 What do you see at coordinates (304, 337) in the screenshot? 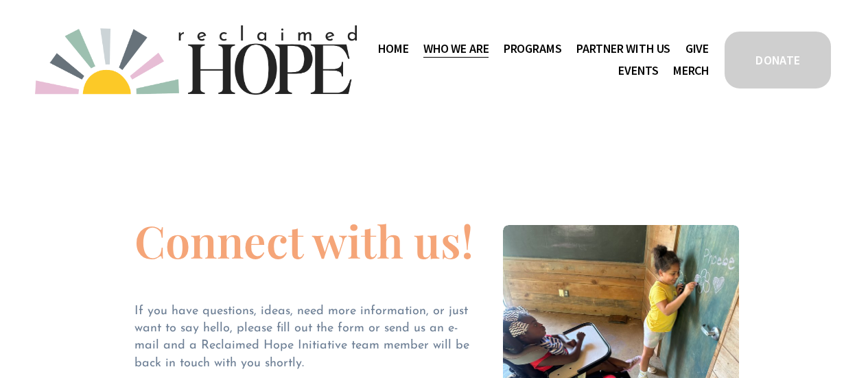
I see `span: If you have questions, ideas, need more information, or just want to say hello, please fill out t...` at bounding box center [304, 337].